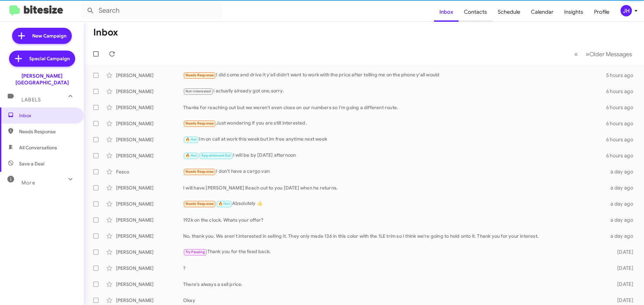  What do you see at coordinates (603, 54) in the screenshot?
I see `nav: Page navigation example` at bounding box center [603, 54].